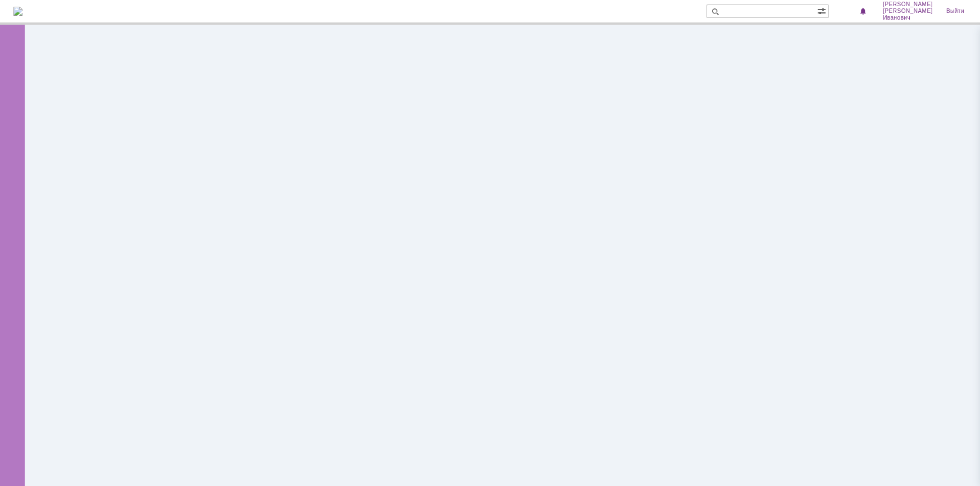 This screenshot has width=980, height=486. I want to click on a: Перейти на домашнюю страницу, so click(18, 11).